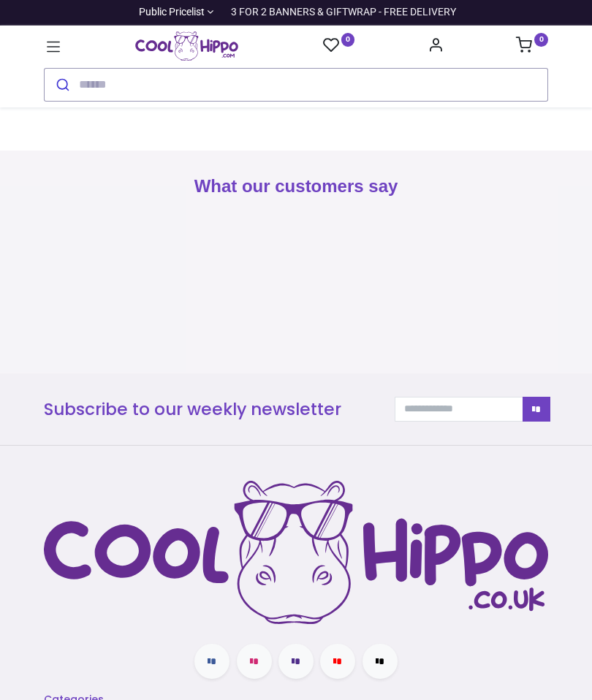 Image resolution: width=592 pixels, height=700 pixels. I want to click on a: Public Pricelist, so click(174, 13).